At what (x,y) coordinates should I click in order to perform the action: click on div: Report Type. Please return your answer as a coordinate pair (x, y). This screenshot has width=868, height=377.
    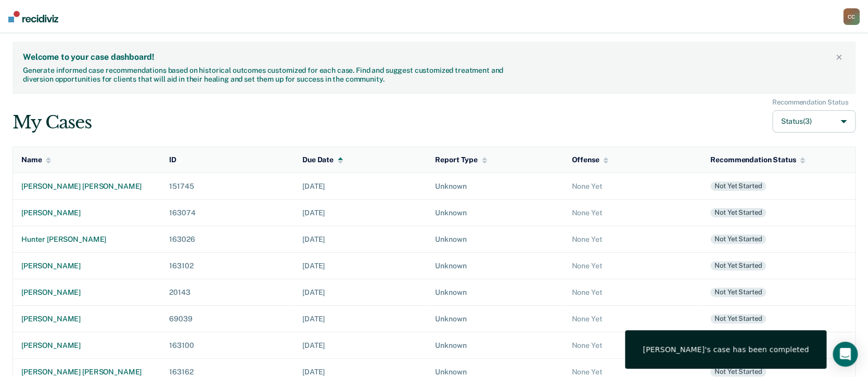
    Looking at the image, I should click on (460, 160).